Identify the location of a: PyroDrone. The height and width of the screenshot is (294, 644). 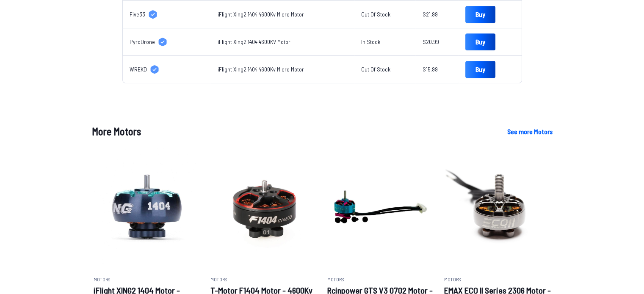
(167, 42).